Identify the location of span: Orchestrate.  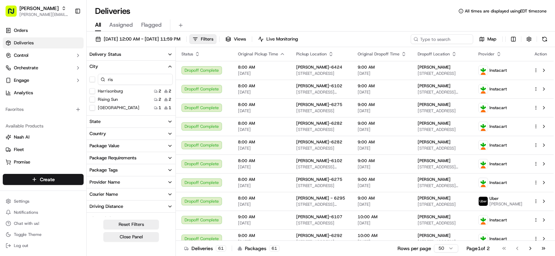
(26, 68).